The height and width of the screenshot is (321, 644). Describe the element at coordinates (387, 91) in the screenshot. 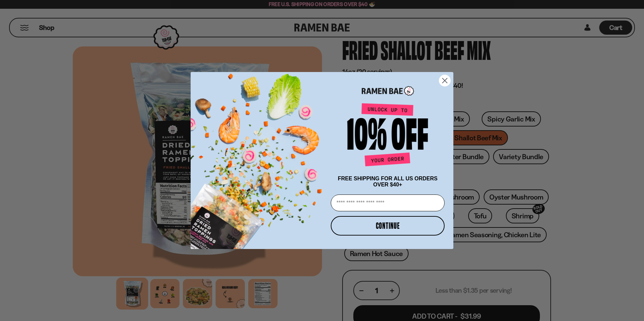

I see `img: Ramen Bae Logo` at that location.